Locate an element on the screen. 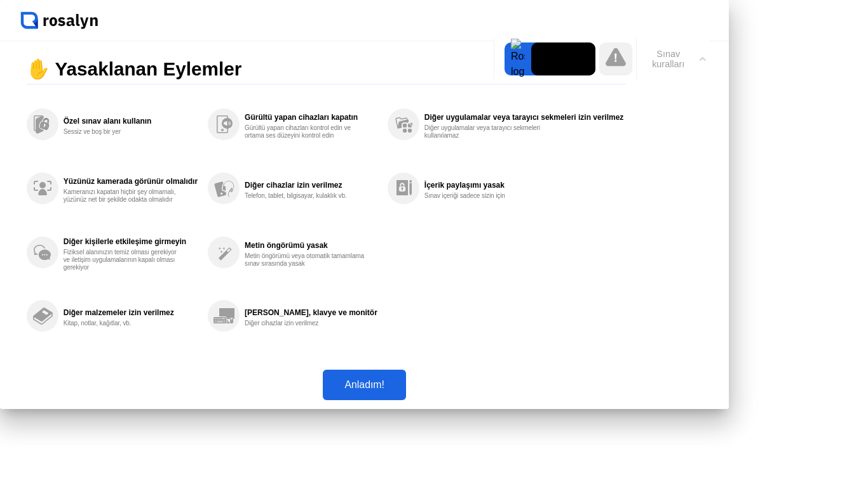 This screenshot has width=868, height=487. div: Gürültü yapan cihazları kapatın is located at coordinates (311, 118).